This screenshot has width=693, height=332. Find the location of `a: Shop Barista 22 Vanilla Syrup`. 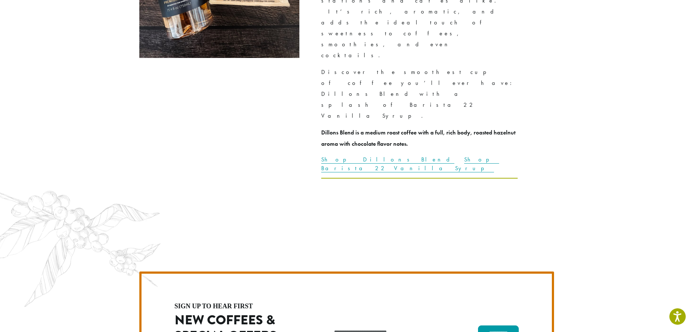

a: Shop Barista 22 Vanilla Syrup is located at coordinates (410, 164).